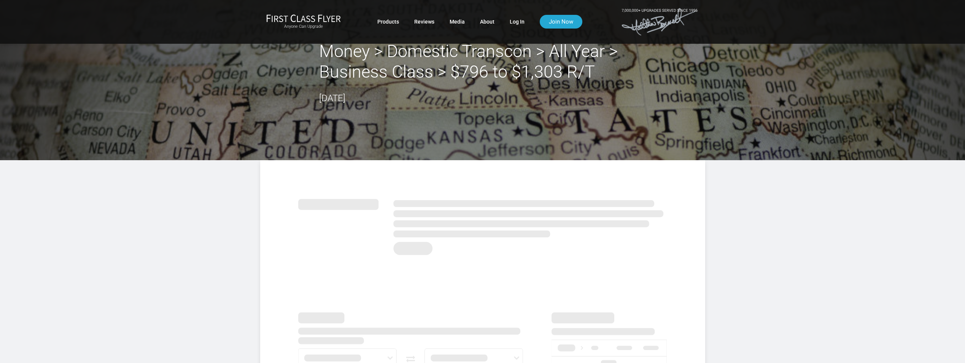 This screenshot has height=363, width=965. What do you see at coordinates (483, 225) in the screenshot?
I see `img: summary.svg` at bounding box center [483, 225].